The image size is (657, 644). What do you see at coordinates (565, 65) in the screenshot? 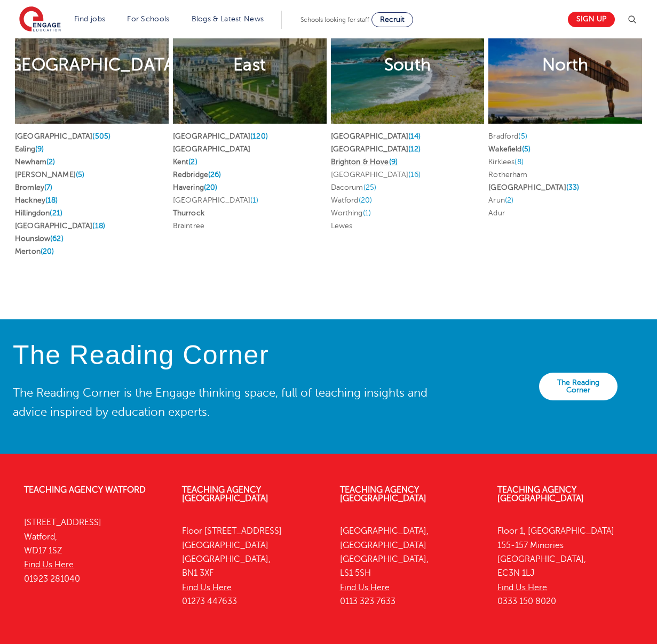
I see `h2: North` at bounding box center [565, 65].